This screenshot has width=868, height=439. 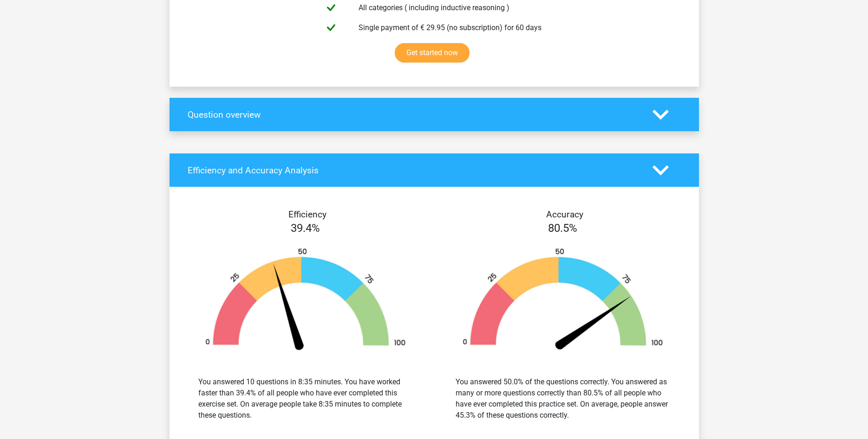 What do you see at coordinates (305, 399) in the screenshot?
I see `div: You answered 10 questions in 8:35 minutes. You have worked faster than 39.4% of all people who ha...` at bounding box center [305, 399].